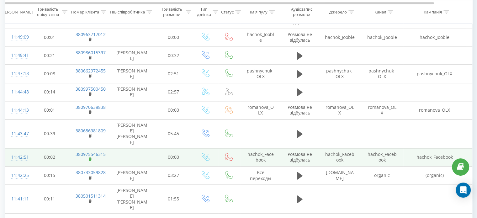  I want to click on div: Тип дзвінка, so click(204, 12).